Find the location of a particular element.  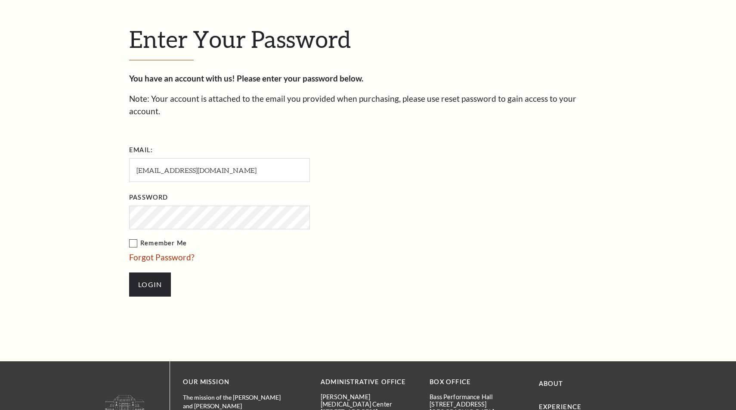

label: Email: is located at coordinates (141, 150).